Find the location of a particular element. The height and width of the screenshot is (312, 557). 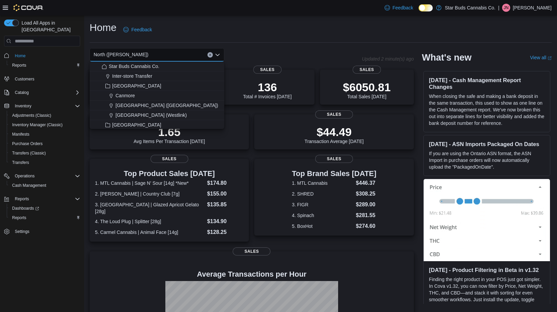

p: When closing the safe and making a bank deposit in the same transaction, this used to show as one... is located at coordinates (486, 110).